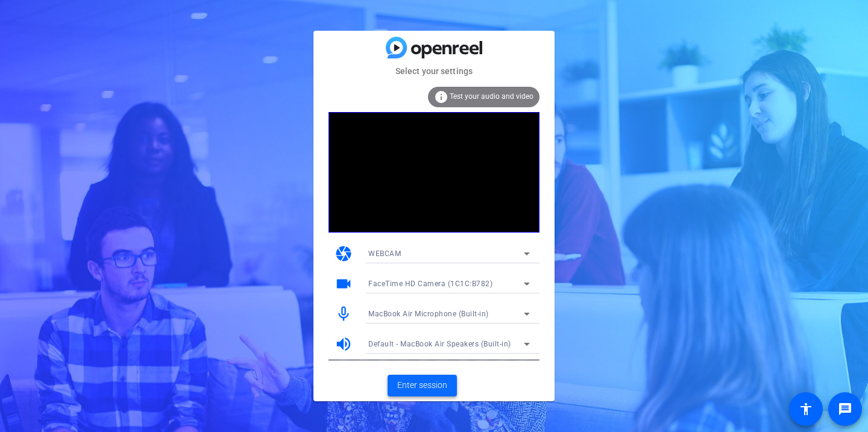 The width and height of the screenshot is (868, 432). Describe the element at coordinates (434, 71) in the screenshot. I see `mat-card-subtitle: Select your settings` at that location.